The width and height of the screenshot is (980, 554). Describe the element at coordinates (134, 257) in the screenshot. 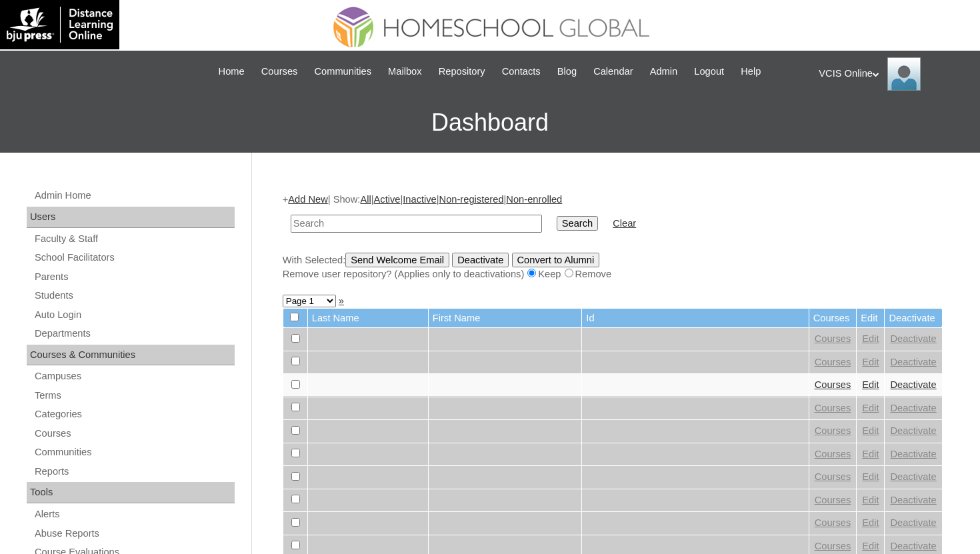

I see `a: School Facilitators` at that location.